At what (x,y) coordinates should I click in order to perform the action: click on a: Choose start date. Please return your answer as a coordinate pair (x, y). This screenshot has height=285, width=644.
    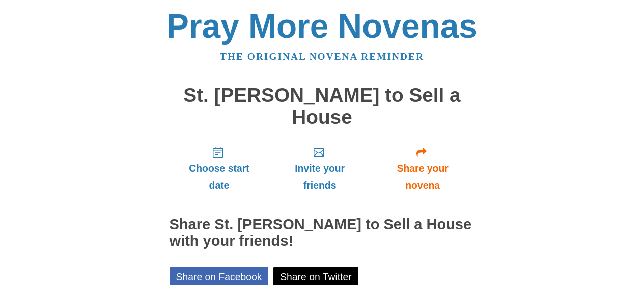
    Looking at the image, I should click on (219, 168).